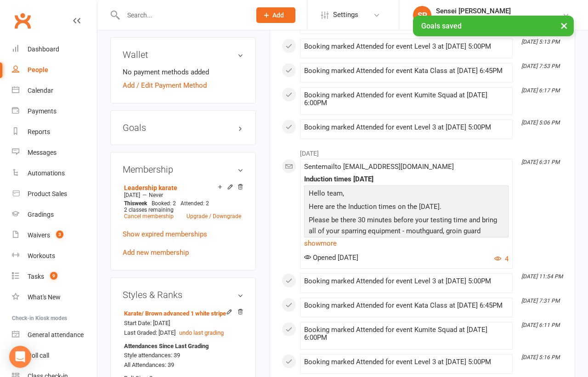  Describe the element at coordinates (165, 234) in the screenshot. I see `a: Show expired memberships` at that location.